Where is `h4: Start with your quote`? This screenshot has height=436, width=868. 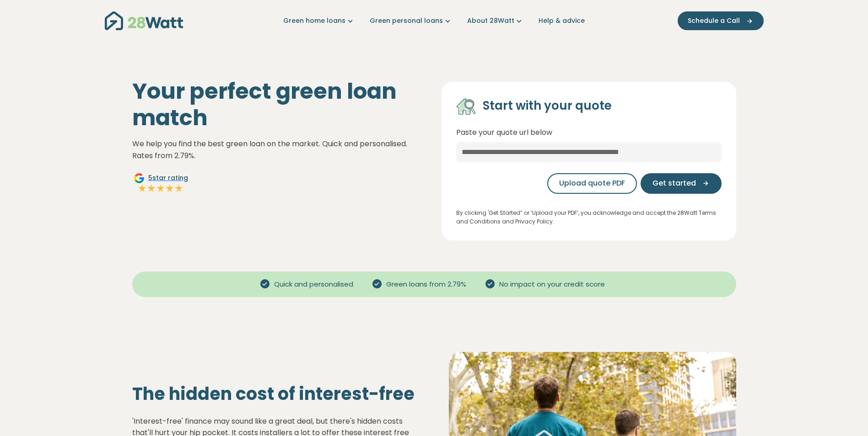 h4: Start with your quote is located at coordinates (547, 106).